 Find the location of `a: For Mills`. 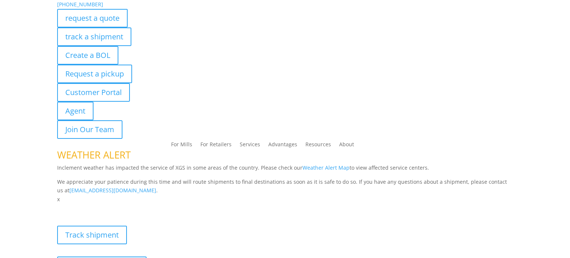

a: For Mills is located at coordinates (181, 146).